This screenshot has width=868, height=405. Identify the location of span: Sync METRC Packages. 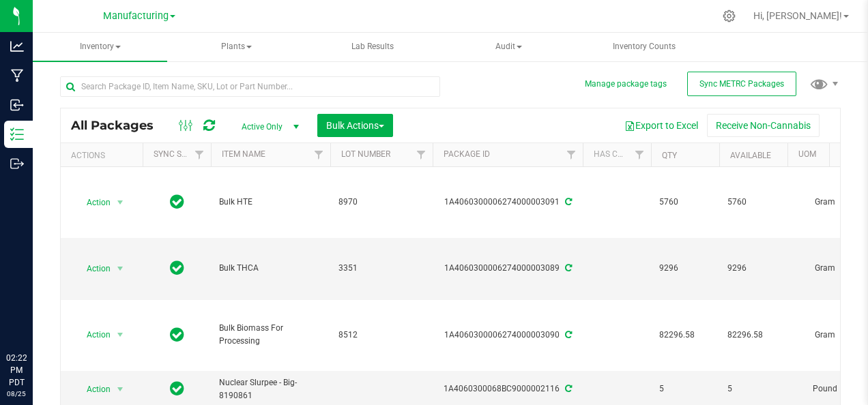
(741, 84).